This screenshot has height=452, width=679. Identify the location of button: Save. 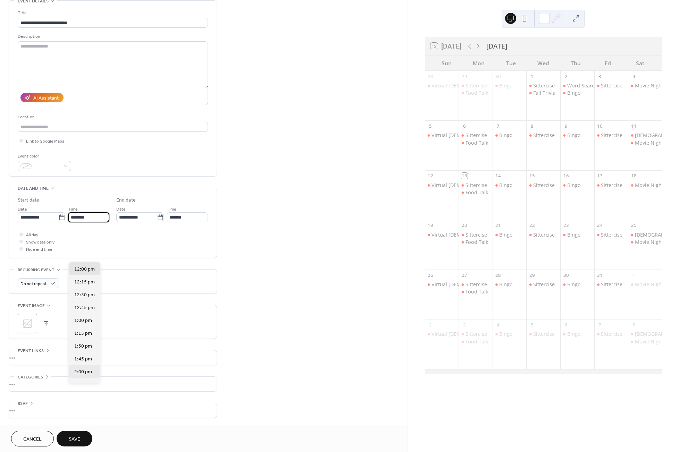
(74, 439).